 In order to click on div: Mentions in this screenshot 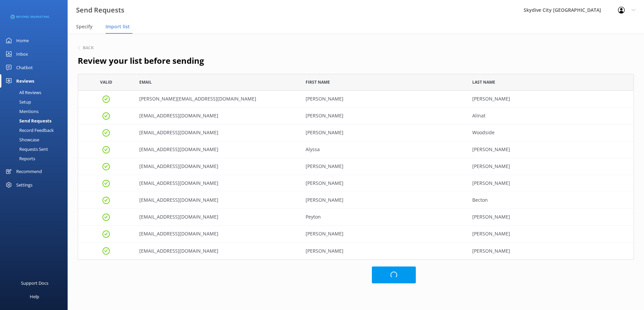, I will do `click(21, 111)`.